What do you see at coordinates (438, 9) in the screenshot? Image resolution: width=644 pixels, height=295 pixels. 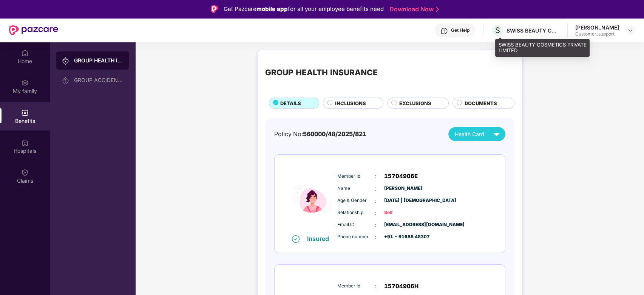 I see `img: Stroke` at bounding box center [438, 9].